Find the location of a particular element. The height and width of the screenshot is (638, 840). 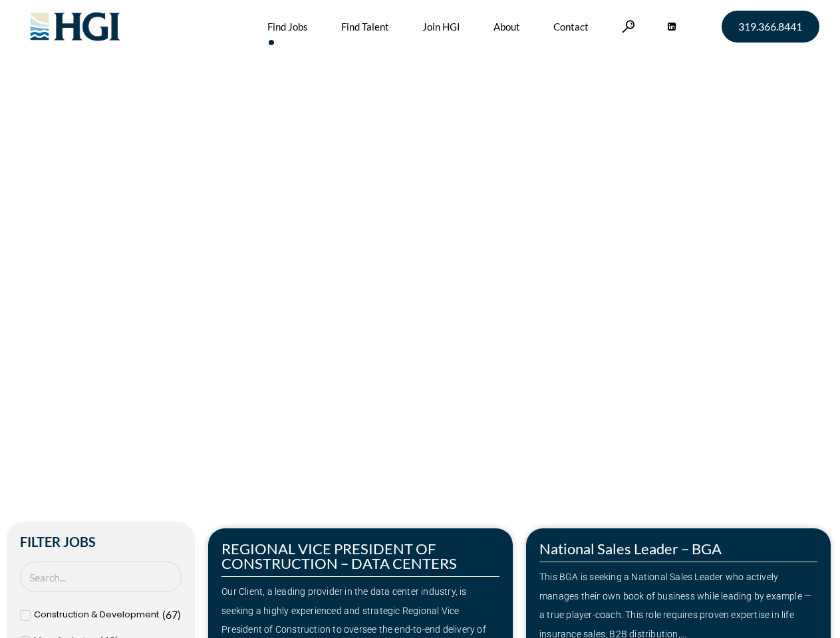

a: 319.366.8441 is located at coordinates (770, 26).